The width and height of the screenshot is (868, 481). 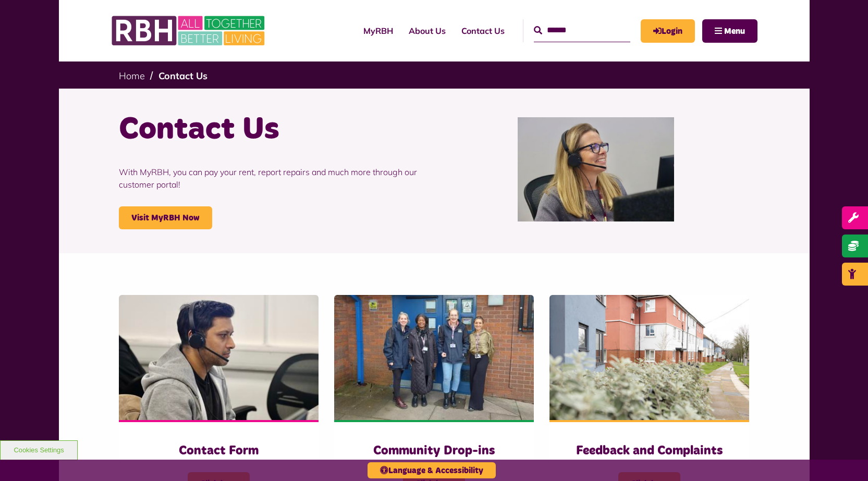 I want to click on img: Heywood Drop In 2024, so click(x=434, y=358).